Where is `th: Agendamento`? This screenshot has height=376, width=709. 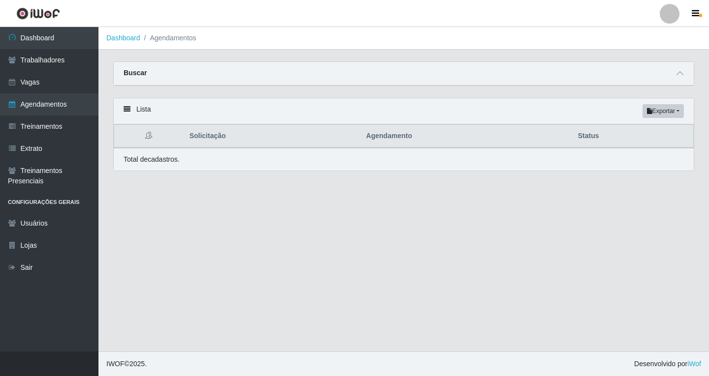
th: Agendamento is located at coordinates (466, 136).